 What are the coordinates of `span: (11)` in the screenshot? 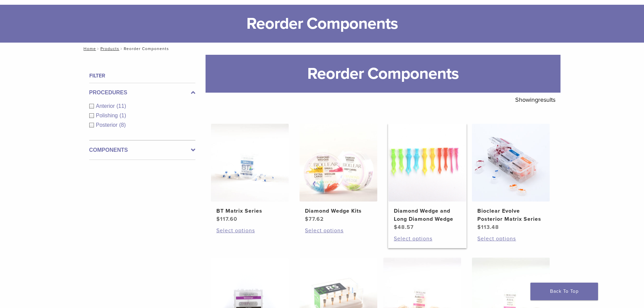 It's located at (121, 106).